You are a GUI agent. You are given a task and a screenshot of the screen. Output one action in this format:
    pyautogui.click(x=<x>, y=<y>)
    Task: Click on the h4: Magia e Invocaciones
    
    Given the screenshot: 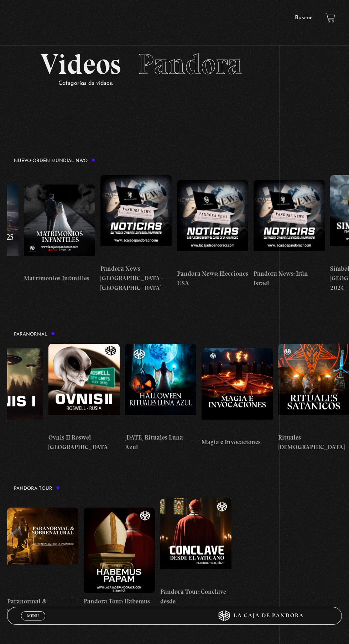 What is the action you would take?
    pyautogui.click(x=237, y=442)
    